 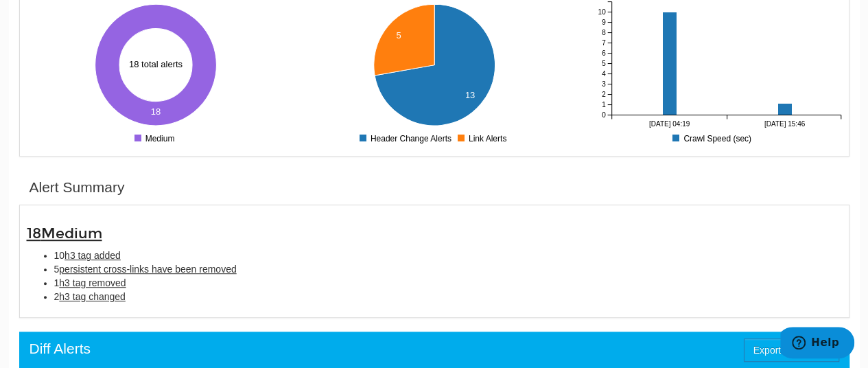 What do you see at coordinates (92, 282) in the screenshot?
I see `span: h3 tag removed` at bounding box center [92, 282].